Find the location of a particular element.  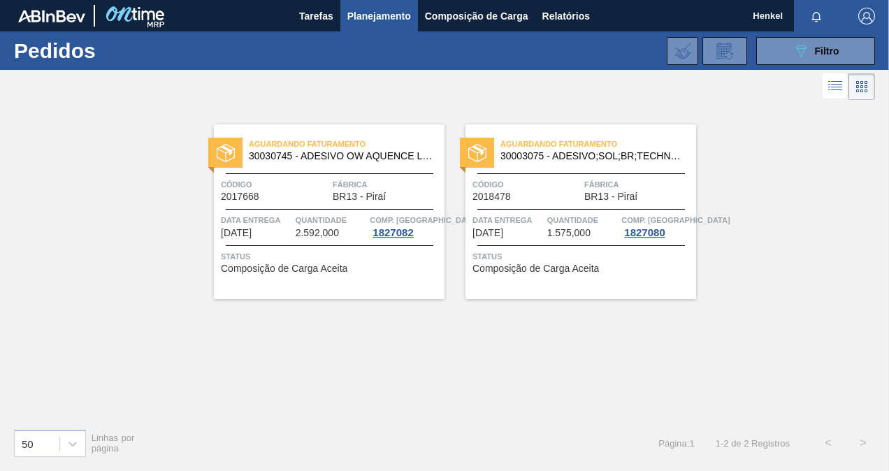

span: 2017668 is located at coordinates (240, 196).